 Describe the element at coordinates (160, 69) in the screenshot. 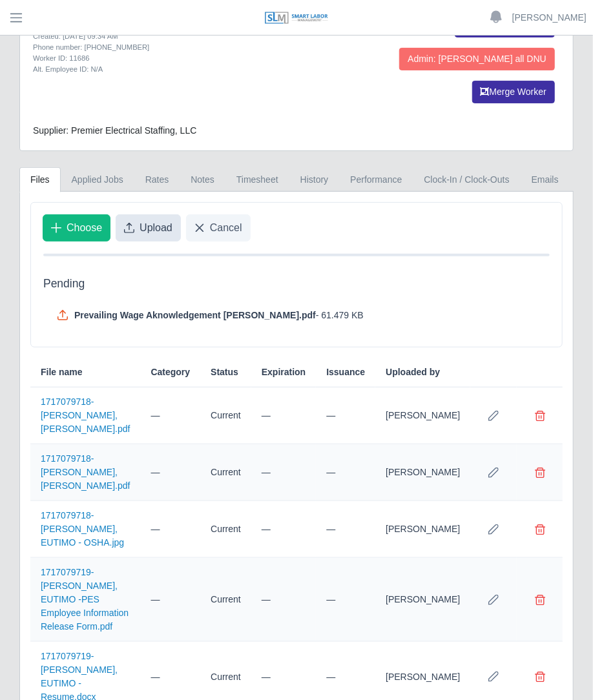

I see `div: Alt. Employee ID: N/A` at that location.